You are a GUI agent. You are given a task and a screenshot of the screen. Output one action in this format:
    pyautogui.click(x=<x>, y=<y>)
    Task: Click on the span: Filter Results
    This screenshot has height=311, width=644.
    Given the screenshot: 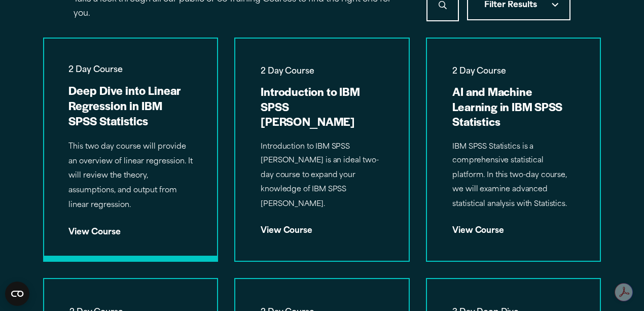 What is the action you would take?
    pyautogui.click(x=511, y=5)
    